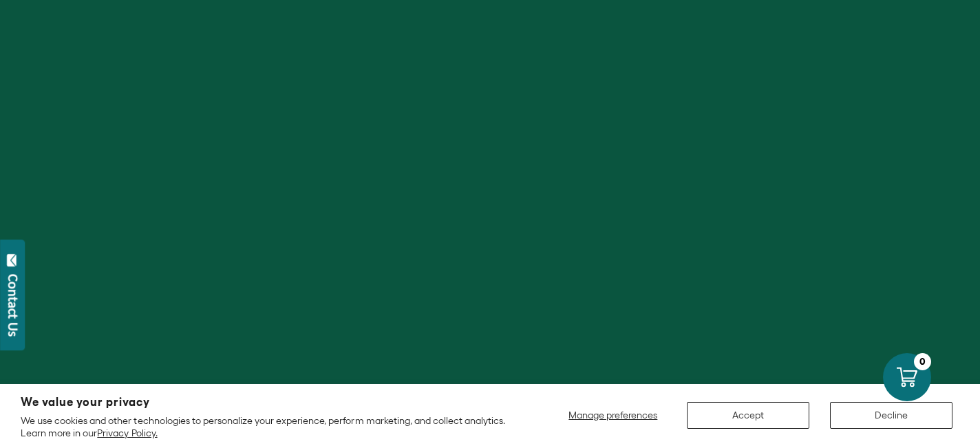  What do you see at coordinates (267, 427) in the screenshot?
I see `p: We use cookies and other technologies to personalize your experience, perform marketing, and coll...` at bounding box center [267, 427].